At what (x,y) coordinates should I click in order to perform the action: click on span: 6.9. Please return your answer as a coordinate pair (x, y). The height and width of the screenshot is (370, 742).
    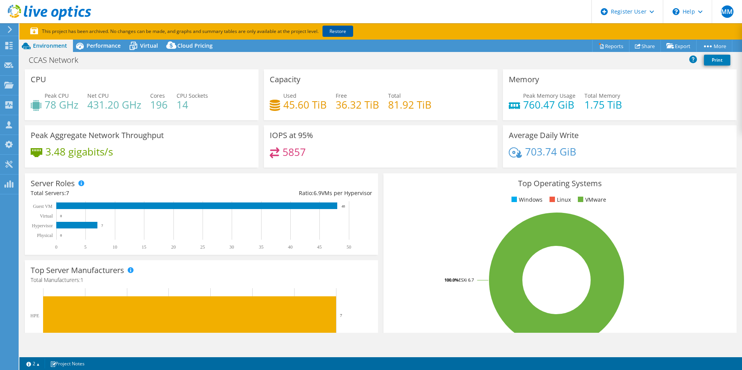
    Looking at the image, I should click on (318, 193).